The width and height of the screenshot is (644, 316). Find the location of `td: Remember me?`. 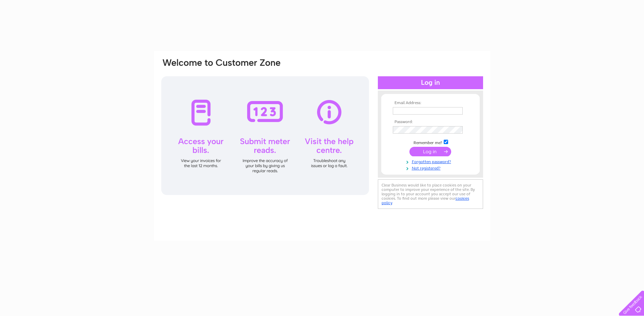

td: Remember me? is located at coordinates (430, 142).